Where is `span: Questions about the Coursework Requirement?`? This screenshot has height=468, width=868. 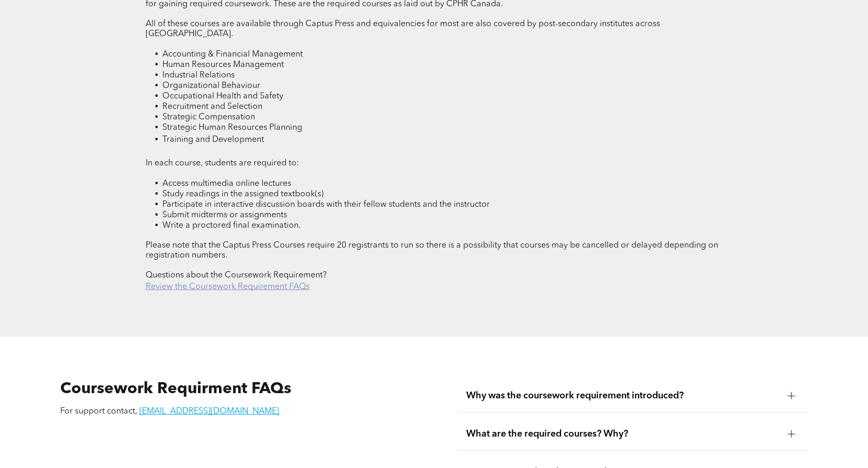 span: Questions about the Coursework Requirement? is located at coordinates (236, 276).